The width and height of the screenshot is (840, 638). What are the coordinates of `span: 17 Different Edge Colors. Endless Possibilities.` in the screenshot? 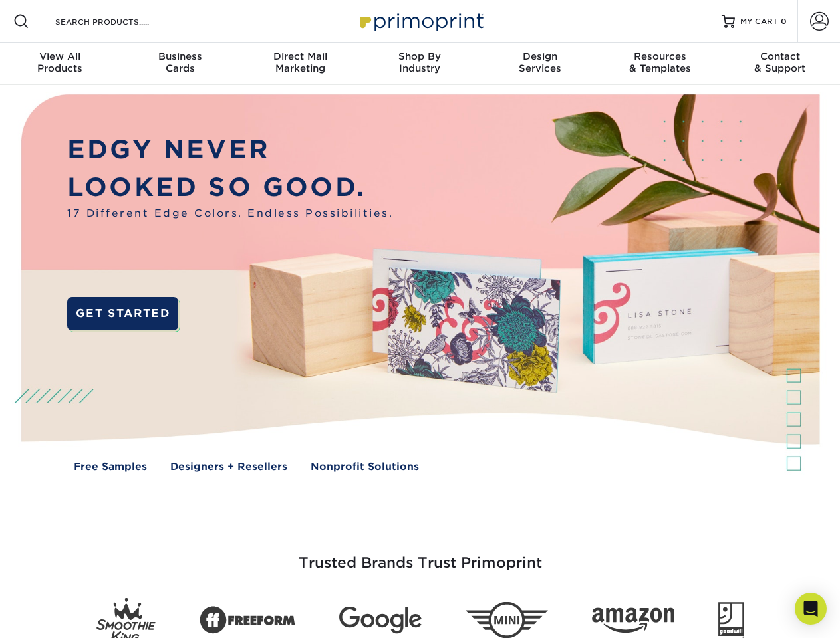 It's located at (230, 213).